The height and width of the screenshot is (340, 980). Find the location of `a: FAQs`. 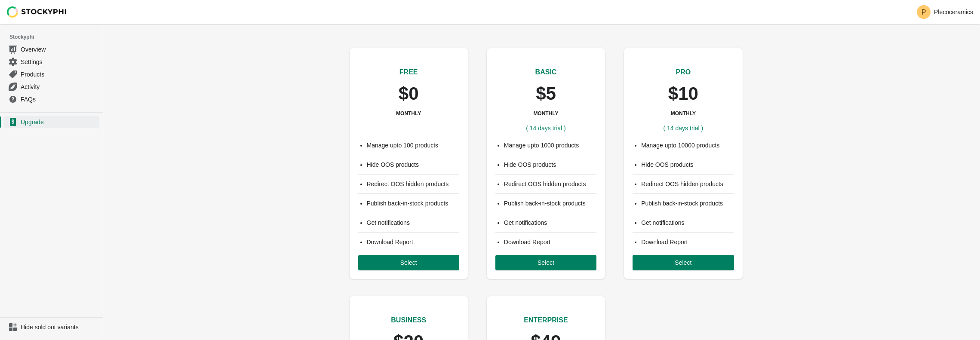

a: FAQs is located at coordinates (51, 99).